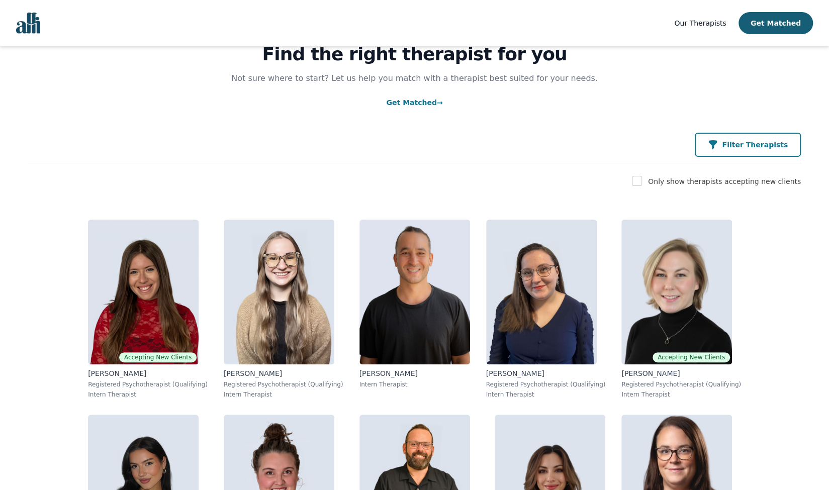 The height and width of the screenshot is (490, 829). Describe the element at coordinates (700, 23) in the screenshot. I see `a: Our Therapists` at that location.